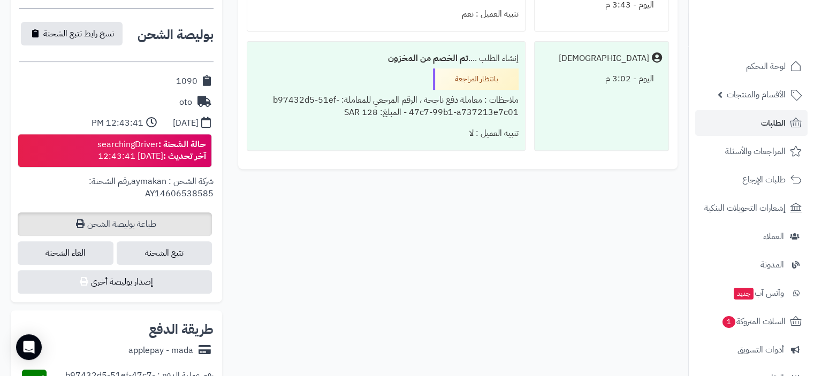  Describe the element at coordinates (185, 156) in the screenshot. I see `strong: آخر تحديث :` at that location.